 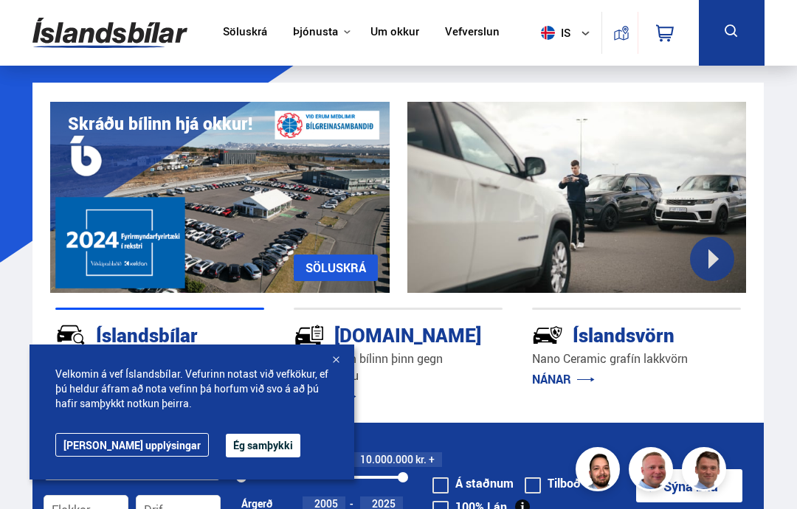 What do you see at coordinates (473, 483) in the screenshot?
I see `label: Á staðnum` at bounding box center [473, 483].